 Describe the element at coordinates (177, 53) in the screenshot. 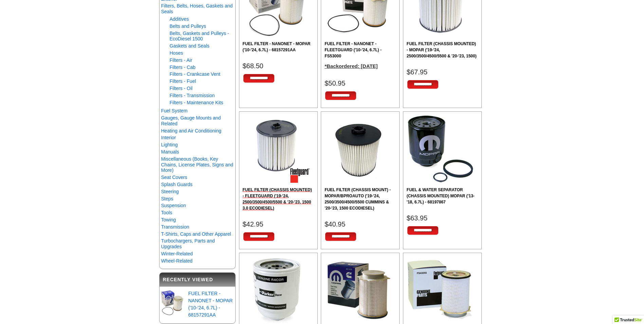

I see `a: Hoses` at that location.